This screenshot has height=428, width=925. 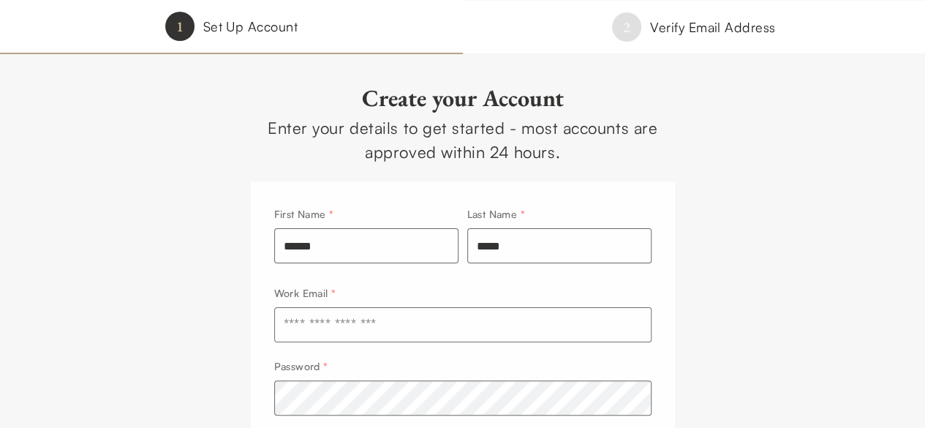 What do you see at coordinates (301, 366) in the screenshot?
I see `label: Password` at bounding box center [301, 366].